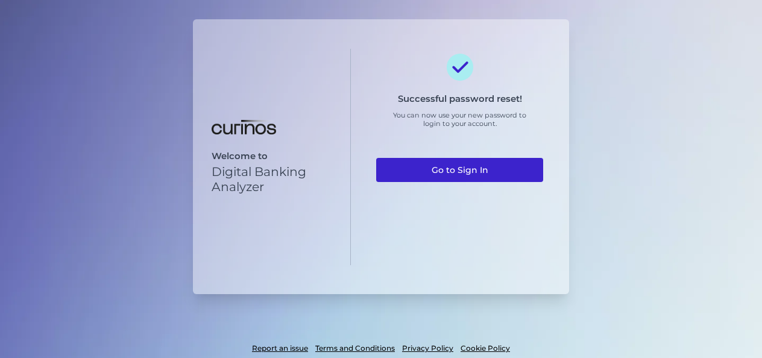 The width and height of the screenshot is (762, 358). Describe the element at coordinates (459, 119) in the screenshot. I see `p: You can now use your new password to login to your account.` at that location.